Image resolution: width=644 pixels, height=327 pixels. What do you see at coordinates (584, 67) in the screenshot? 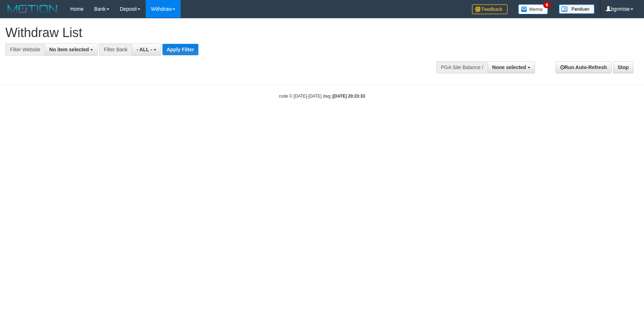
I see `a: Run Auto-Refresh` at bounding box center [584, 67].